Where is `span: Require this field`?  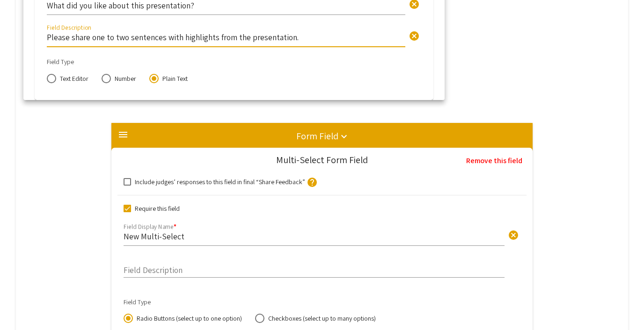 span: Require this field is located at coordinates (157, 209).